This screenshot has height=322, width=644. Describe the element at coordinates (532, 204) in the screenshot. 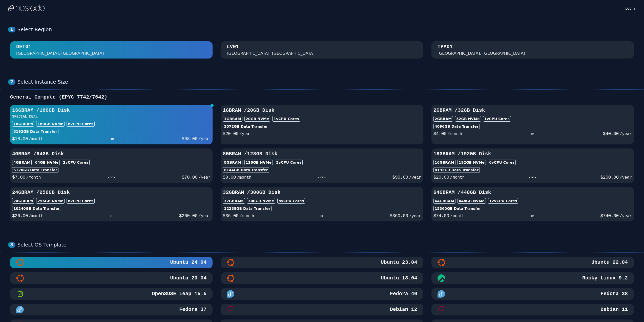

I see `button: 64GBRAM /448GB Disk64GBRAM448GB NVMe12vCPU Cores15360GB Data Transfer$74.00/month- or -$740.00/year` at that location.